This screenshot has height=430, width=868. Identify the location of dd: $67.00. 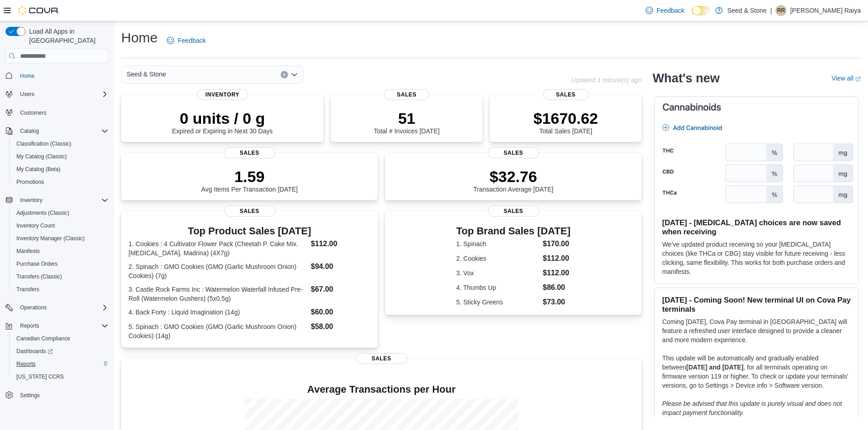
(340, 289).